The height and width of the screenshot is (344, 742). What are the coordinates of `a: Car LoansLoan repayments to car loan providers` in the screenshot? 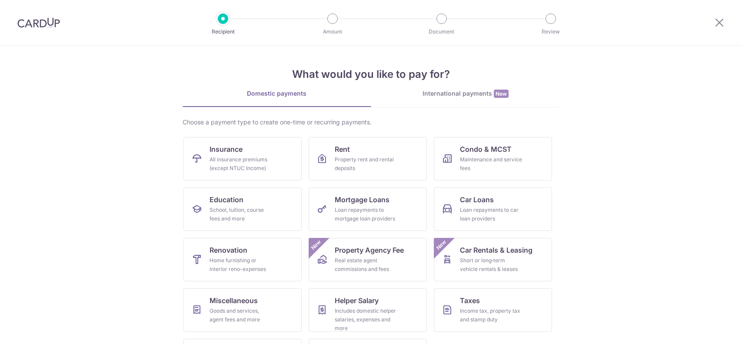 It's located at (493, 209).